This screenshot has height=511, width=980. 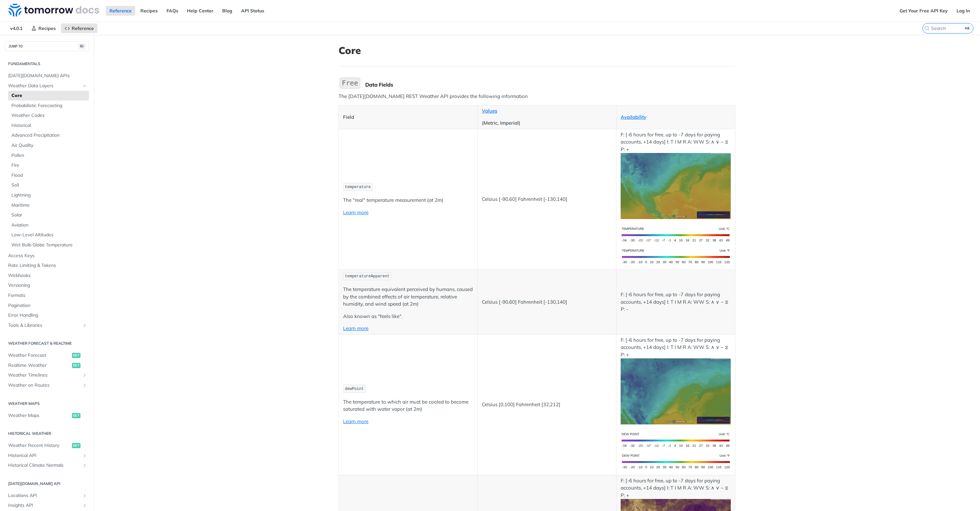 I want to click on a: Flood, so click(x=48, y=176).